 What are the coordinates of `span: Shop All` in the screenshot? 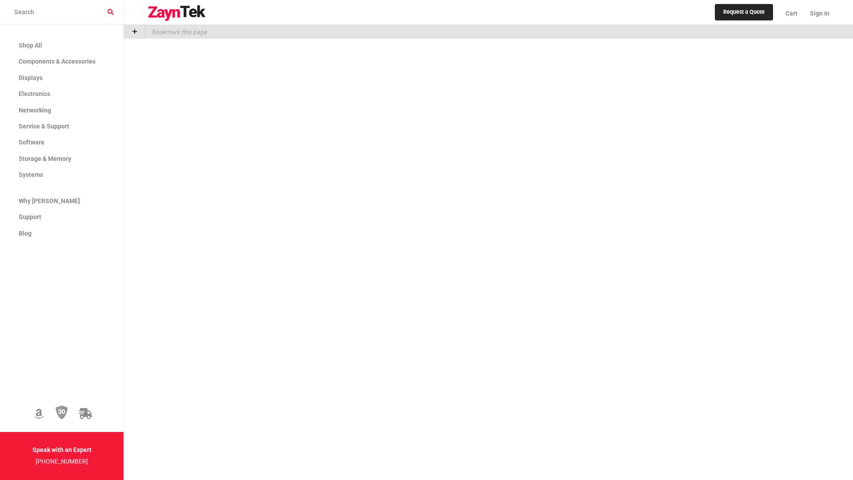 It's located at (30, 45).